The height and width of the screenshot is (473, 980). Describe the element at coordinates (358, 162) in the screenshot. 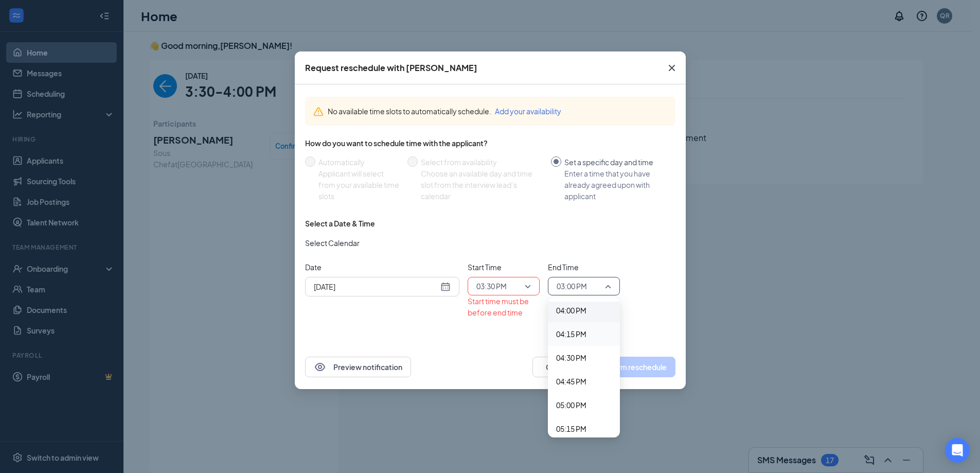

I see `div: Automatically` at that location.